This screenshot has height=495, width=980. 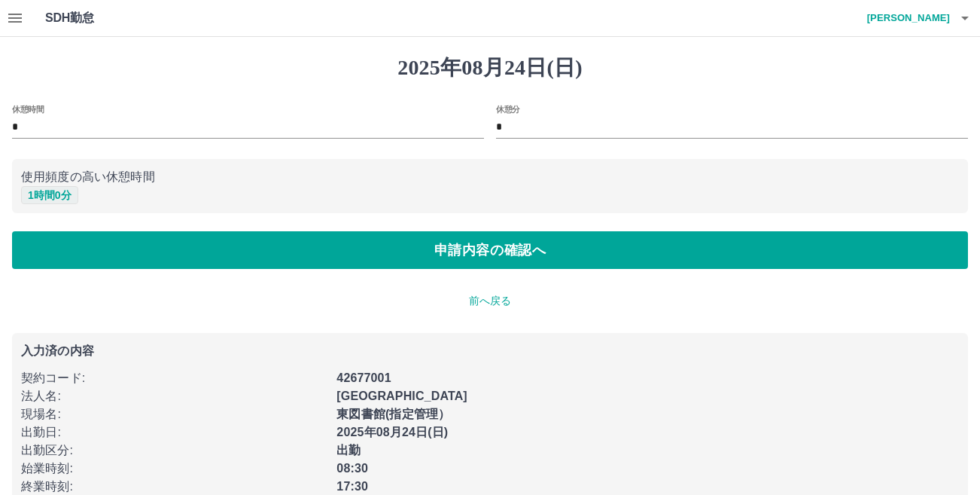 What do you see at coordinates (174, 433) in the screenshot?
I see `p: 出勤日 :` at bounding box center [174, 433].